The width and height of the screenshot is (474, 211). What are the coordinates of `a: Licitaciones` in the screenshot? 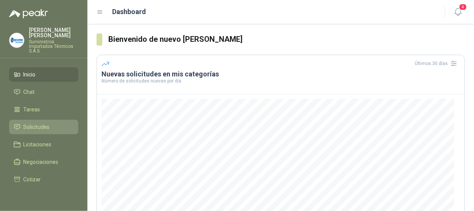 It's located at (44, 145).